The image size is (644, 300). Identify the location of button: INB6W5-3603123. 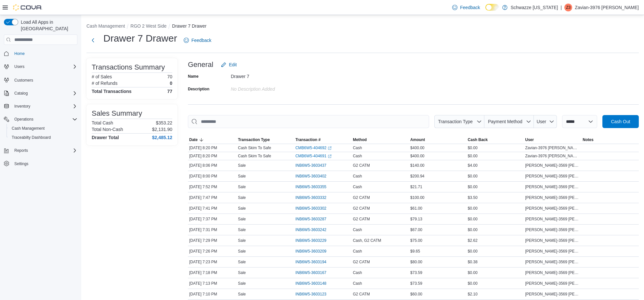
(314, 294).